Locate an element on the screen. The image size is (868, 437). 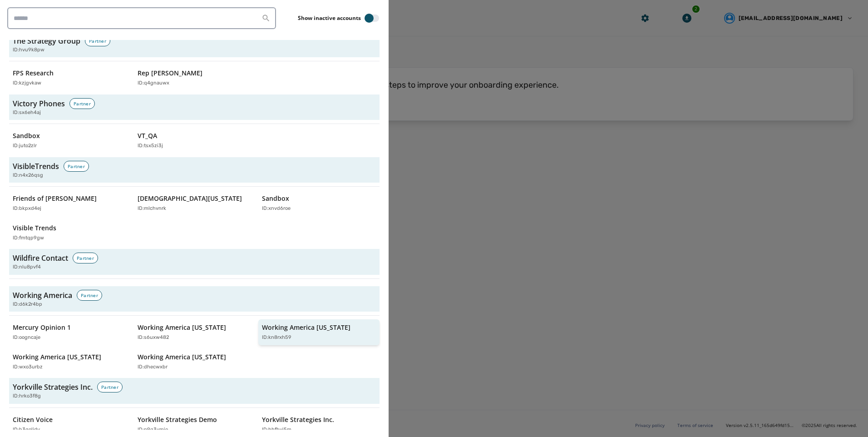
p: ID: s6uxw482 is located at coordinates (153, 338).